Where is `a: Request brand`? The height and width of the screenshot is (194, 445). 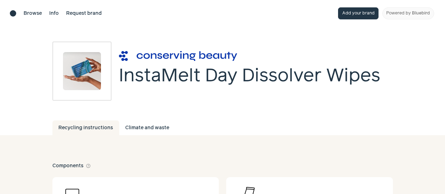
a: Request brand is located at coordinates (84, 13).